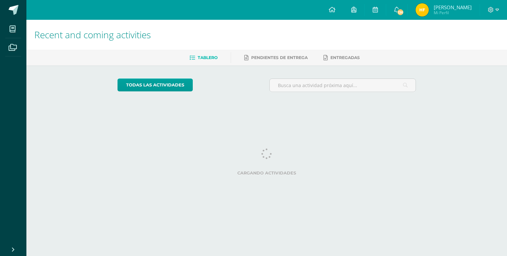 This screenshot has height=256, width=507. What do you see at coordinates (342, 85) in the screenshot?
I see `input: Busca una actividad próxima aquí...` at bounding box center [342, 85].